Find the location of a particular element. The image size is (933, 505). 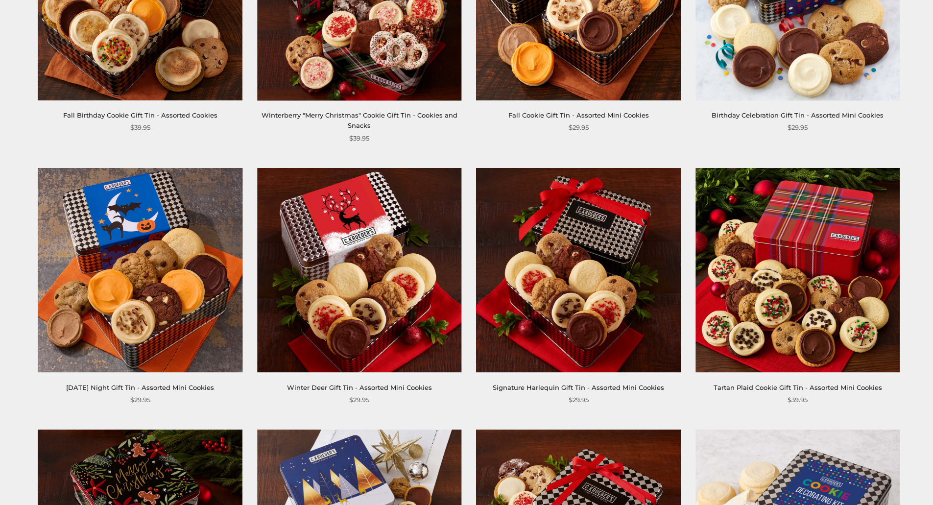

a: Fall Cookie Gift Tin - Assorted Mini Cookies is located at coordinates (578, 115).